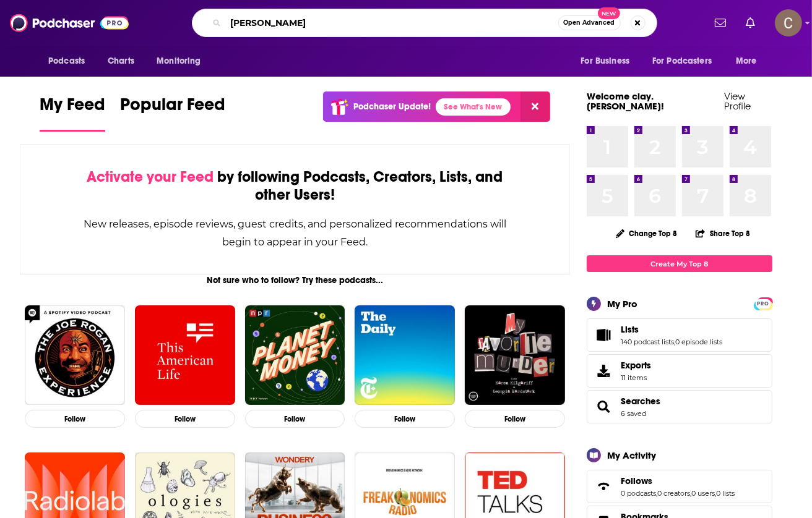 Image resolution: width=812 pixels, height=518 pixels. Describe the element at coordinates (631, 455) in the screenshot. I see `div: My Activity` at that location.